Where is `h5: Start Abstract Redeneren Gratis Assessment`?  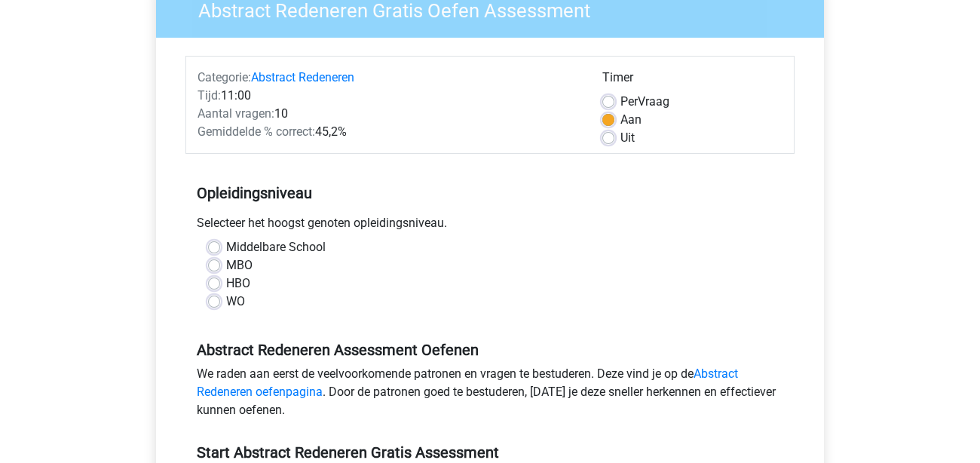
h5: Start Abstract Redeneren Gratis Assessment is located at coordinates (490, 452).